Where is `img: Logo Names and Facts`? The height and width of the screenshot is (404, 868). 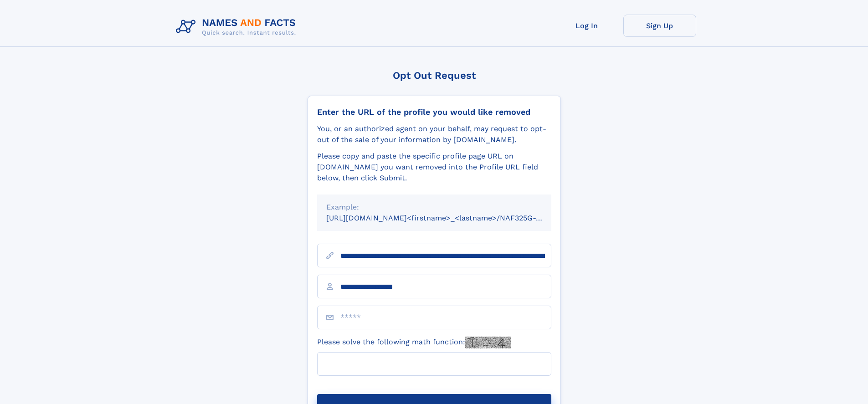
img: Logo Names and Facts is located at coordinates (237, 27).